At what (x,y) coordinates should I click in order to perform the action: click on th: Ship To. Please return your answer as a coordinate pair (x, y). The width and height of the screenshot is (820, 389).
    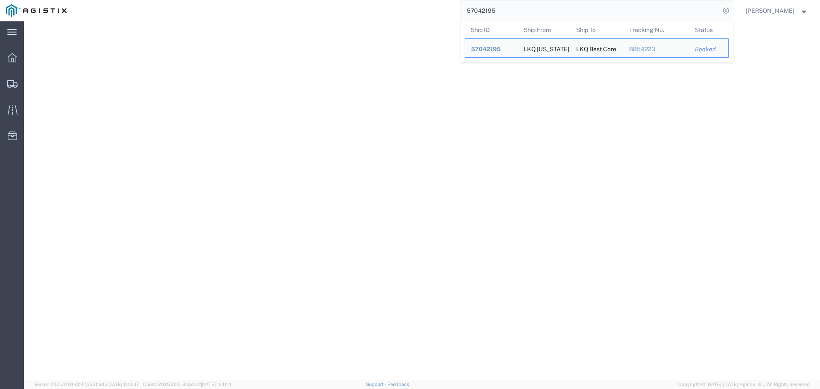
    Looking at the image, I should click on (597, 30).